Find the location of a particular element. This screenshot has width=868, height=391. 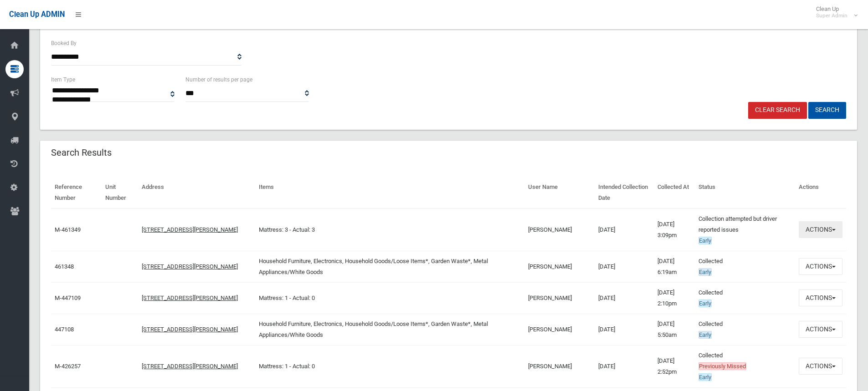

a: M-461349 is located at coordinates (67, 230).